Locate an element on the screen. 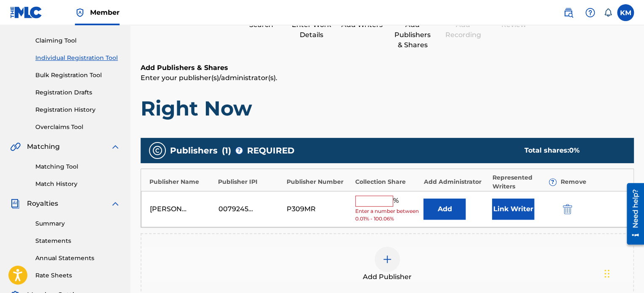  a: Rate Sheets is located at coordinates (77, 275).